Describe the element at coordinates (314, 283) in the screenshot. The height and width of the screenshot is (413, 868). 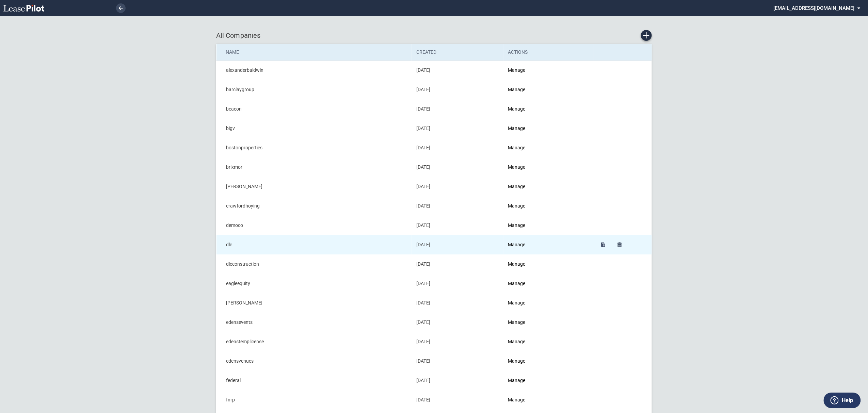
I see `td: eagleequity` at that location.